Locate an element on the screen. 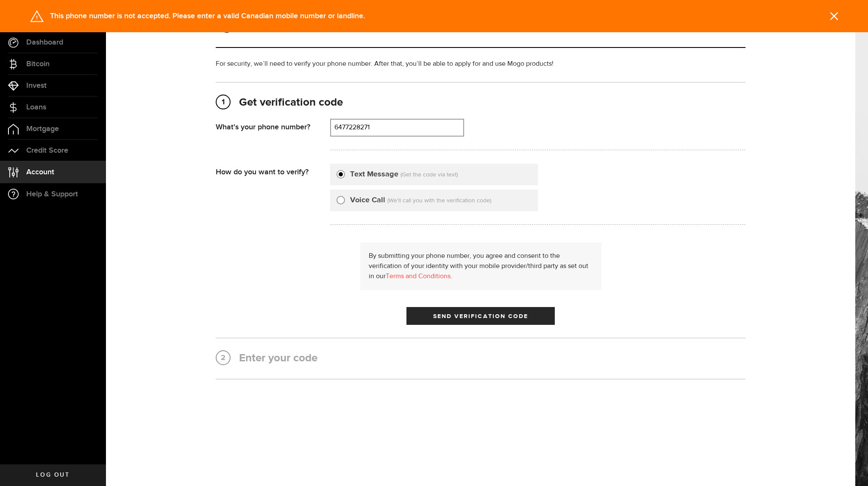 Image resolution: width=868 pixels, height=486 pixels. span: Log out is located at coordinates (52, 475).